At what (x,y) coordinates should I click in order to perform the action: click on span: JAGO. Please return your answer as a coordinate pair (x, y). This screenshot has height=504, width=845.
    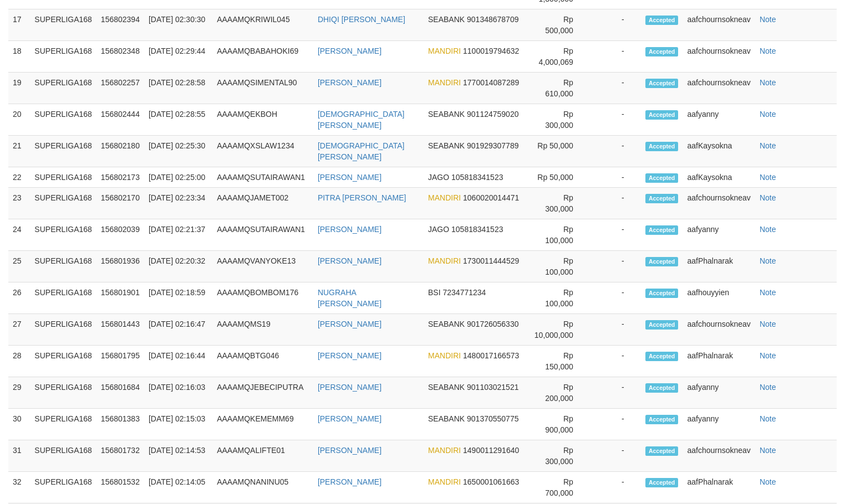
    Looking at the image, I should click on (438, 177).